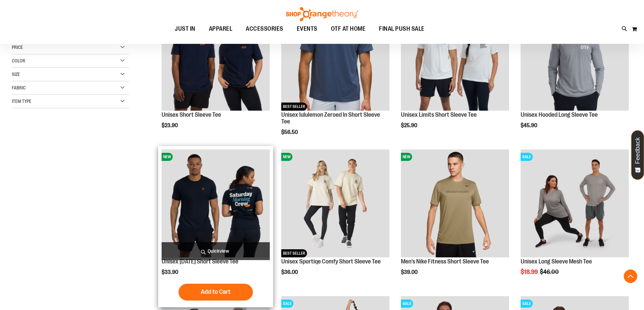  What do you see at coordinates (455, 204) in the screenshot?
I see `img: Men's Nike Fitness Short Sleeve Tee` at bounding box center [455, 204].